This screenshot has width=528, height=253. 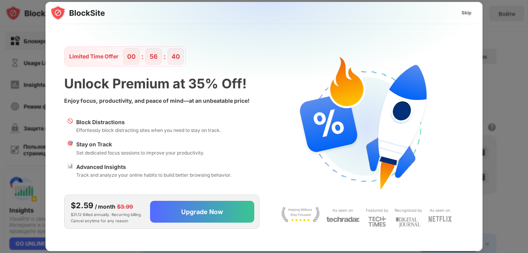 What do you see at coordinates (409, 210) in the screenshot?
I see `div: Recognized by` at bounding box center [409, 210].